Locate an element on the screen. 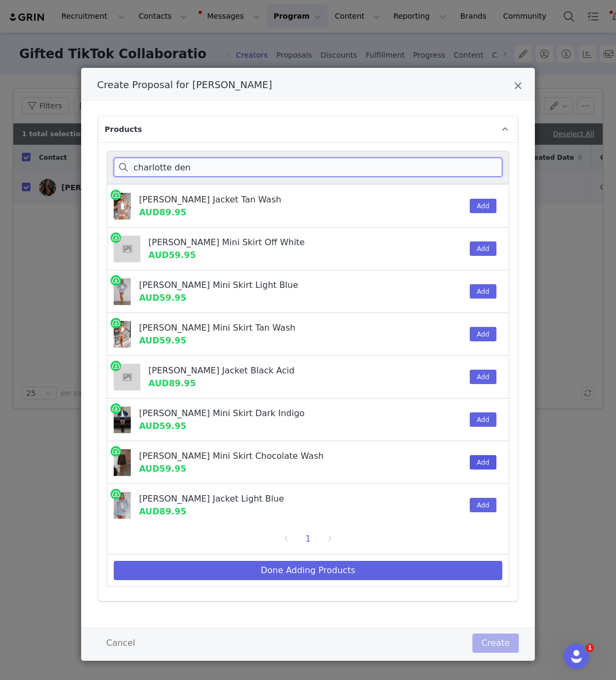  button: Cancel is located at coordinates (121, 643).